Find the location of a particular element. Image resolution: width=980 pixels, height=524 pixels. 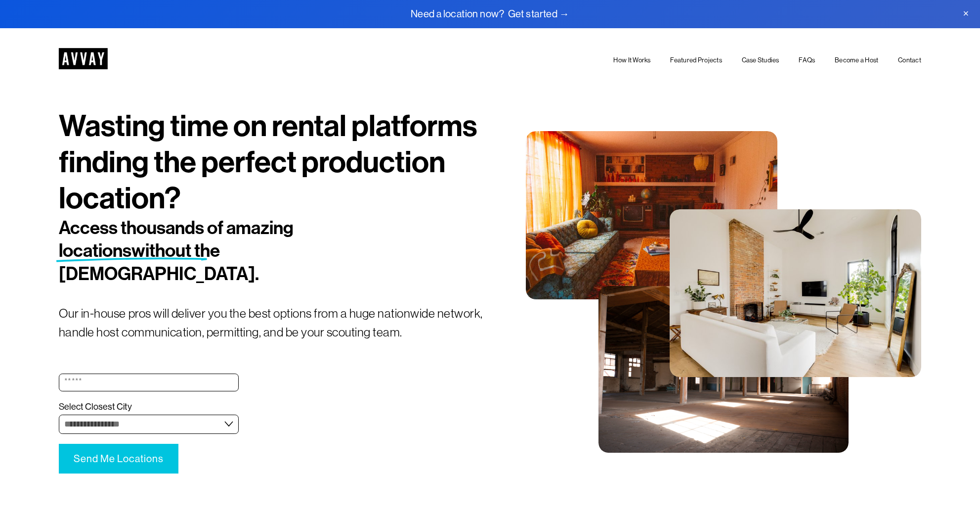

h2: Access thousands of amazing locations is located at coordinates (238, 251).